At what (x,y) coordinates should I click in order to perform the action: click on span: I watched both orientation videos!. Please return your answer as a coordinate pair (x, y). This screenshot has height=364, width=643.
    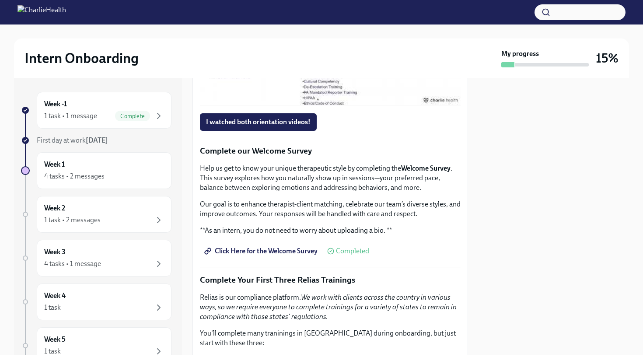
    Looking at the image, I should click on (258, 122).